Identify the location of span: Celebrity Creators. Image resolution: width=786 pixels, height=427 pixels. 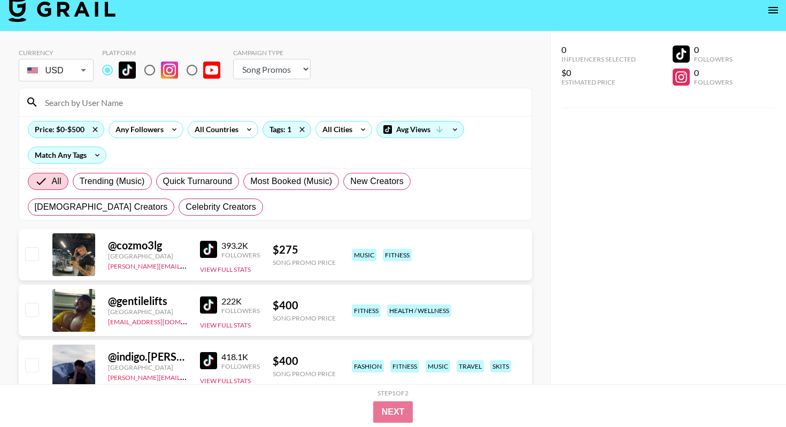
(221, 207).